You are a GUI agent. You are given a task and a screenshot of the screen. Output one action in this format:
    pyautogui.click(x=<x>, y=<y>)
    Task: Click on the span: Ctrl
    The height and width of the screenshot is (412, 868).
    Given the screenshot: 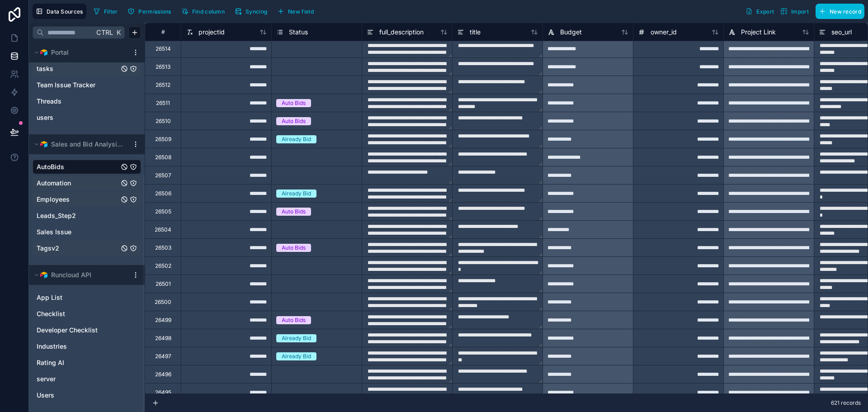 What is the action you would take?
    pyautogui.click(x=105, y=32)
    